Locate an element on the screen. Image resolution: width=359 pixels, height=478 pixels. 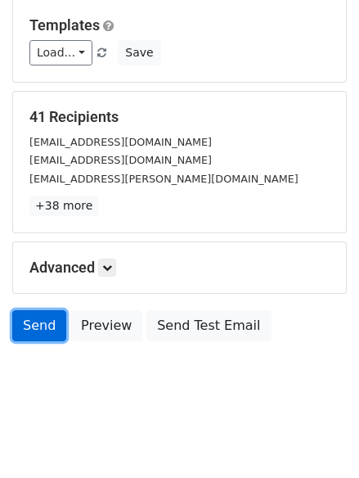
a: Load... is located at coordinates (61, 52).